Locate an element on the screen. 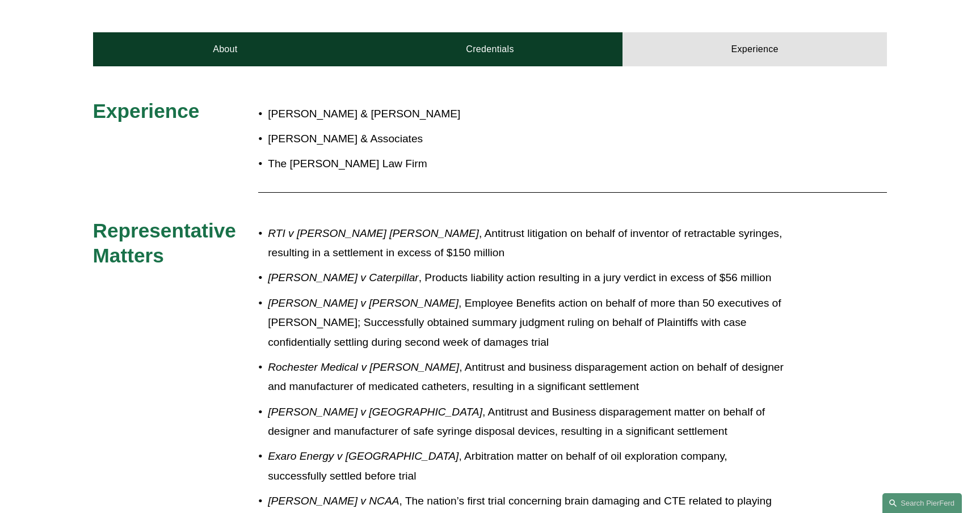 The image size is (980, 513). a: Experience is located at coordinates (755, 49).